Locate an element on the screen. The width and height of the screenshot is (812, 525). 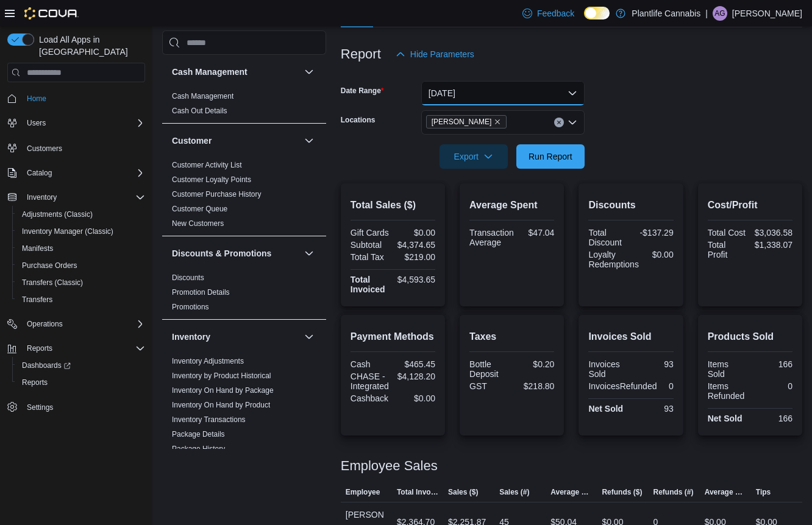
a: Transfers is located at coordinates (38, 300).